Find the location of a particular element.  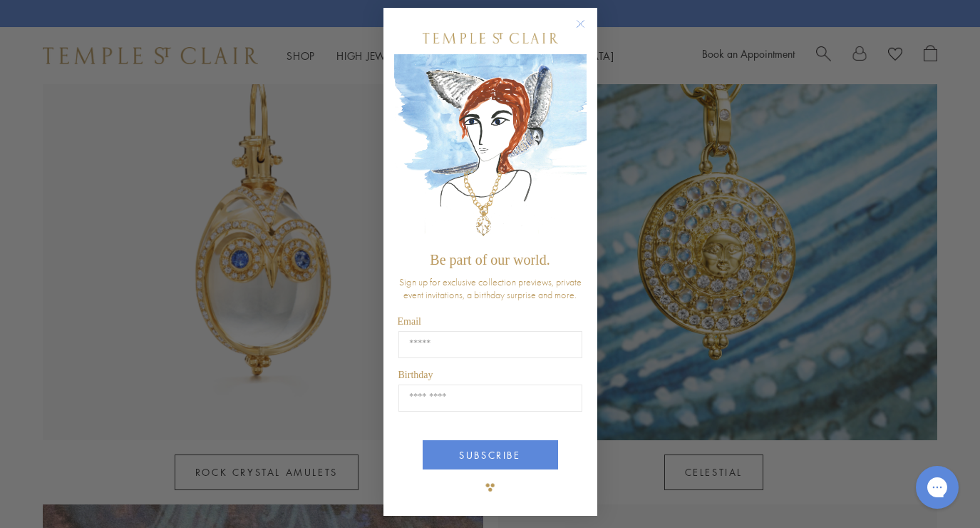

span: Be part of our world. is located at coordinates (490, 259).